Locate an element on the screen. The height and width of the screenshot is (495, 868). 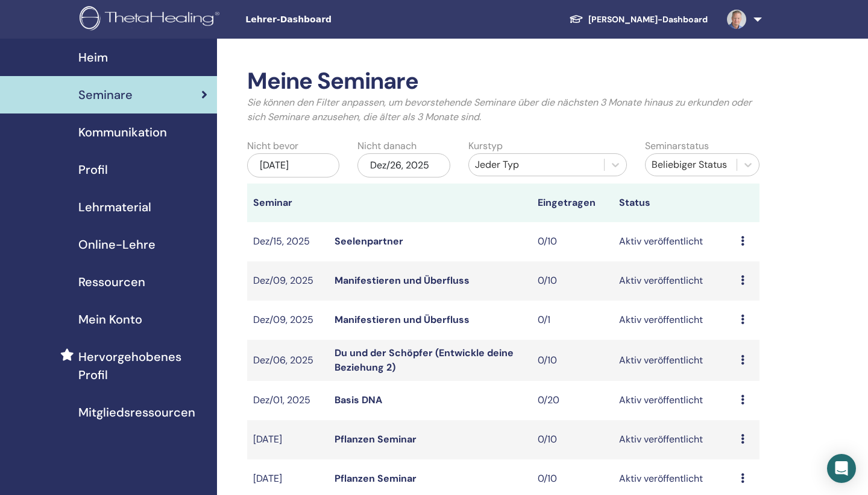
th: Status is located at coordinates (674, 203).